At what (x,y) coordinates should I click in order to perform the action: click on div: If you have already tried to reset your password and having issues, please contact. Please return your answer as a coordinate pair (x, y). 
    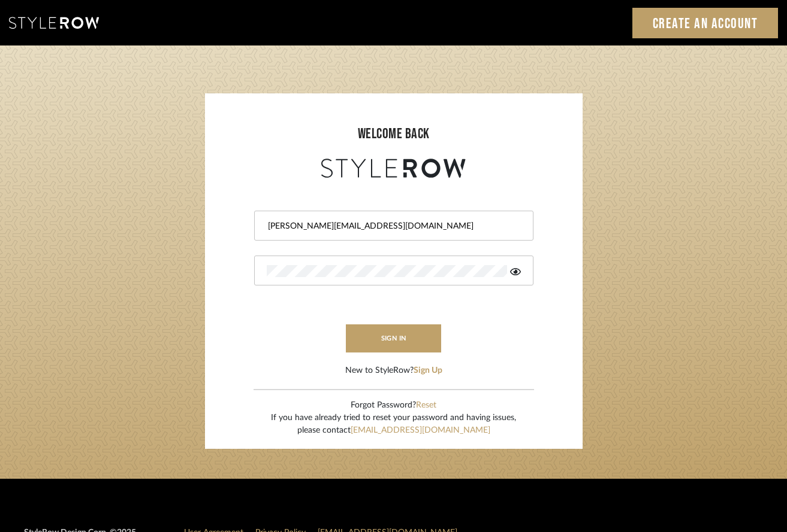
    Looking at the image, I should click on (393, 424).